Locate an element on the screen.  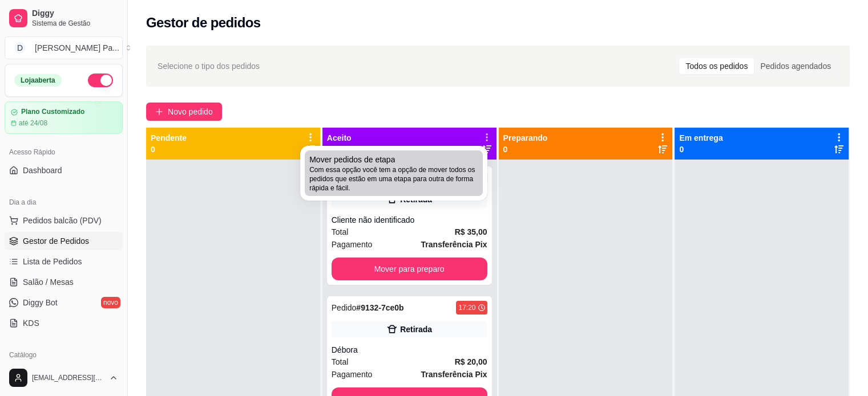
span: D is located at coordinates (20, 48).